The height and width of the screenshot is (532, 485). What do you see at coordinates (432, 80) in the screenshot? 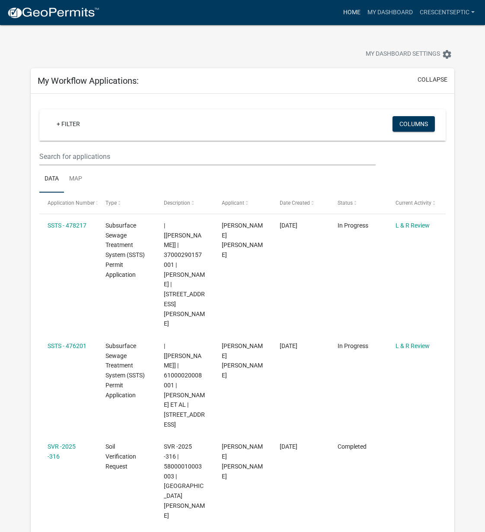
I see `button: collapse` at bounding box center [432, 80].